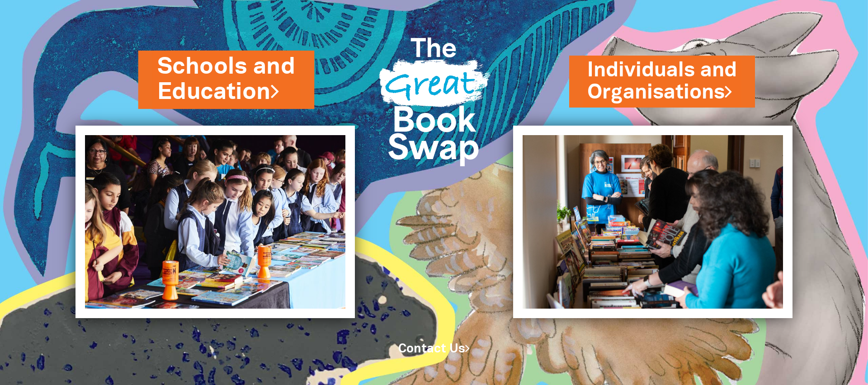  What do you see at coordinates (227, 79) in the screenshot?
I see `a: Schools andEducation` at bounding box center [227, 79].